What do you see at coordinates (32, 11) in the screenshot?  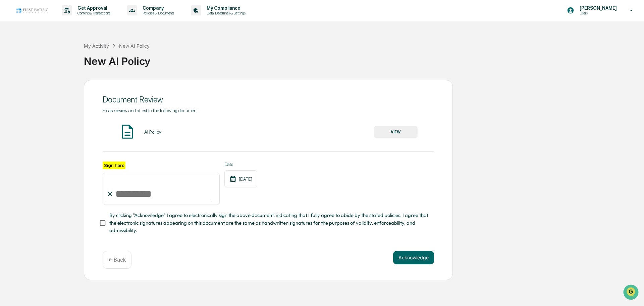 I see `img: logo` at bounding box center [32, 11].